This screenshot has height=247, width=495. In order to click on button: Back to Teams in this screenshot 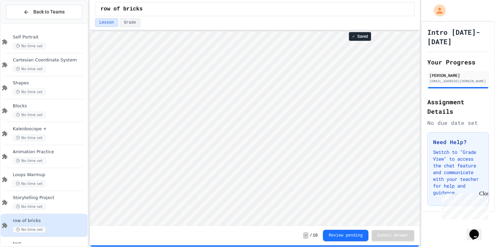, I will do `click(44, 12)`.